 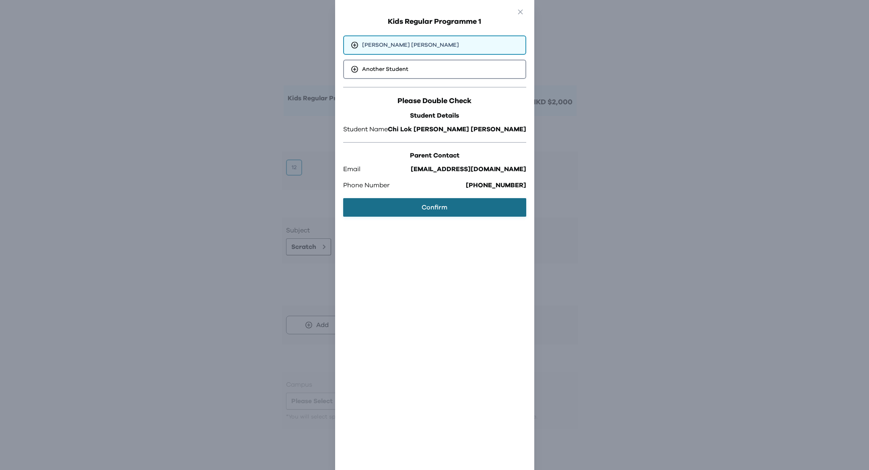 I want to click on h3: Parent Contact, so click(x=435, y=155).